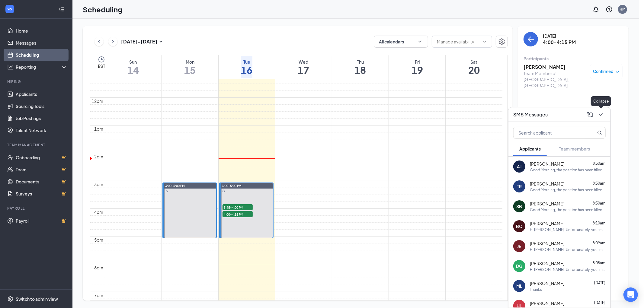 This screenshot has width=644, height=308. Describe the element at coordinates (474, 62) in the screenshot. I see `div: Sat` at that location.